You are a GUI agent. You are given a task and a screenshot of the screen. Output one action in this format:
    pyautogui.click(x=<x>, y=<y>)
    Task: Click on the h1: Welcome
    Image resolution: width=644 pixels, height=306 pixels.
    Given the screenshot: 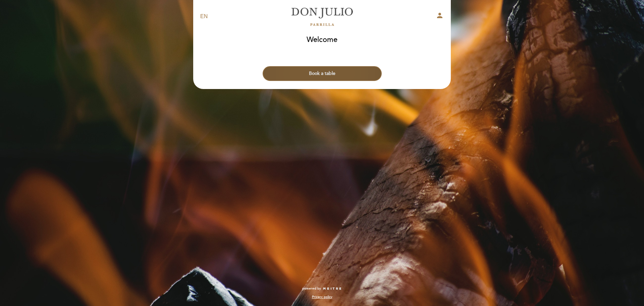 What is the action you would take?
    pyautogui.click(x=322, y=40)
    